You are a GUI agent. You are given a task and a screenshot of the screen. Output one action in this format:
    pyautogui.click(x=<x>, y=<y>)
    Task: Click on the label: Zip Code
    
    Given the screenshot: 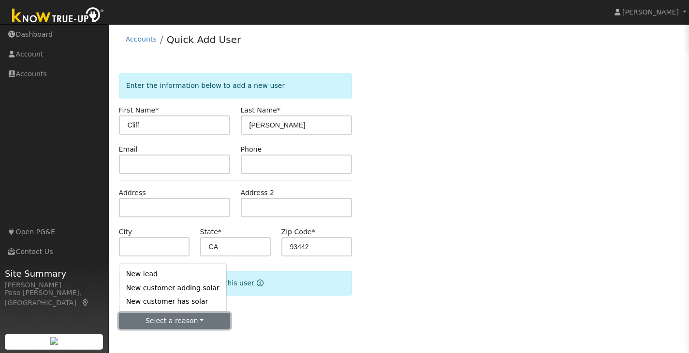 What is the action you would take?
    pyautogui.click(x=298, y=232)
    